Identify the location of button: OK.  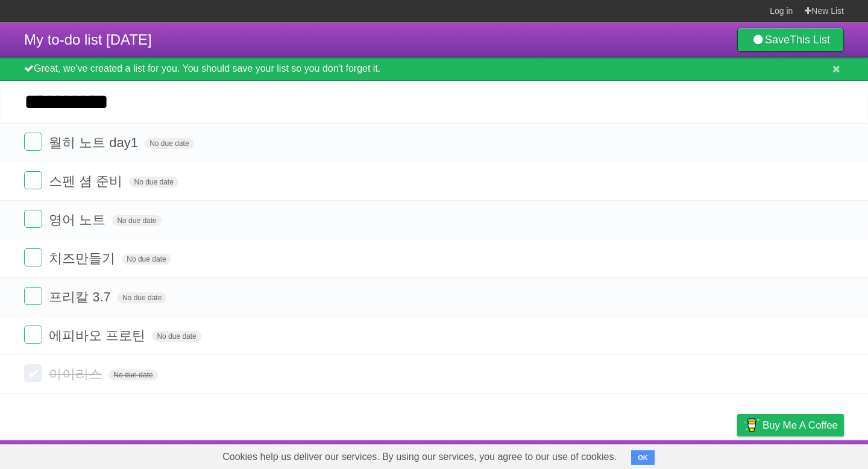
(643, 457).